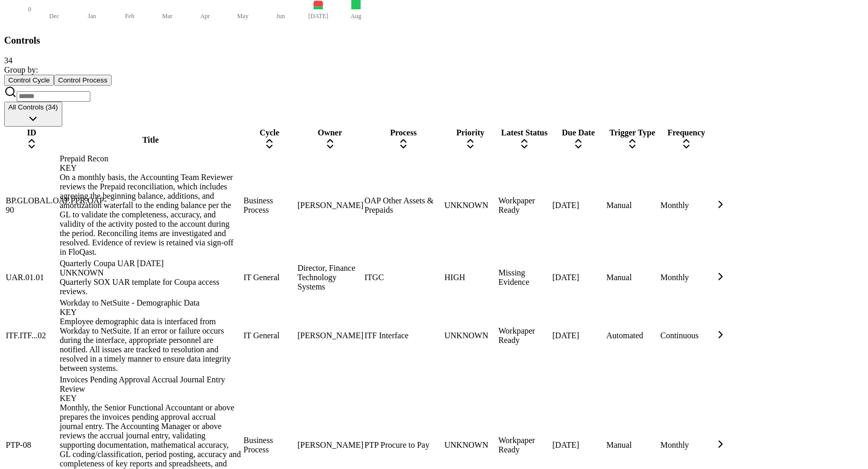 The width and height of the screenshot is (868, 469). I want to click on div: ITF Interface, so click(403, 335).